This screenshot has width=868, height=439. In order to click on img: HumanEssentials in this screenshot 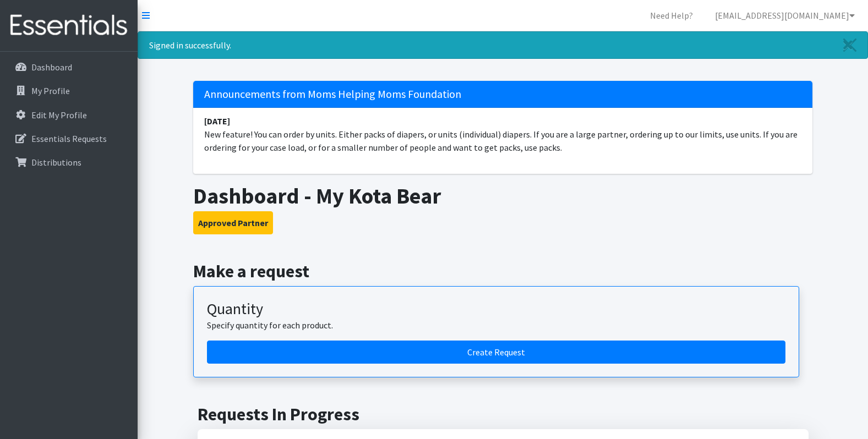, I will do `click(69, 25)`.